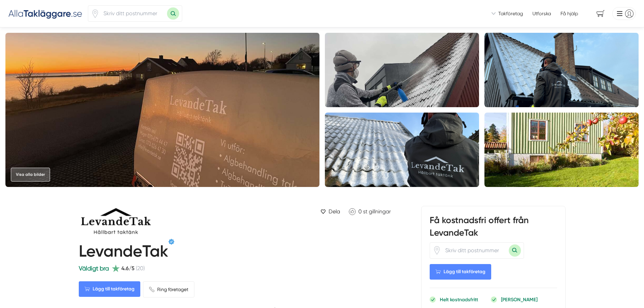 The height and width of the screenshot is (308, 644). Describe the element at coordinates (370, 211) in the screenshot. I see `a: Klicka för att gilla LevandeTak` at that location.